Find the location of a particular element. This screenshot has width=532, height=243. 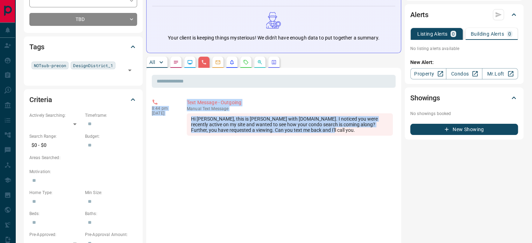

p: 8:44 pm is located at coordinates (164, 108).